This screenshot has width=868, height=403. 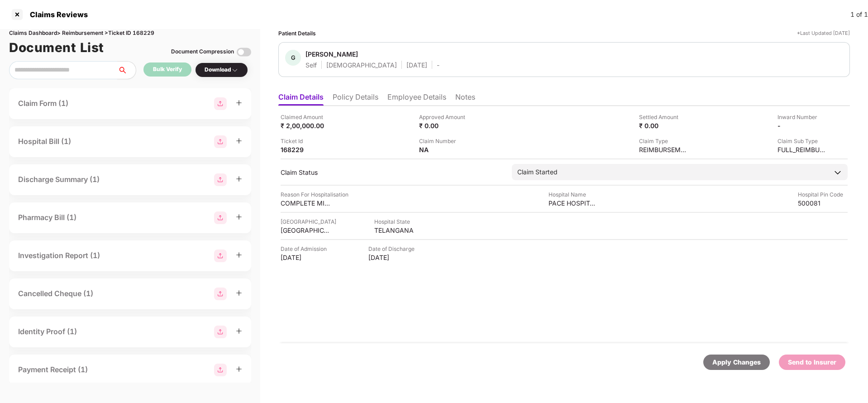 What do you see at coordinates (297, 33) in the screenshot?
I see `div: Patient Details` at bounding box center [297, 33].